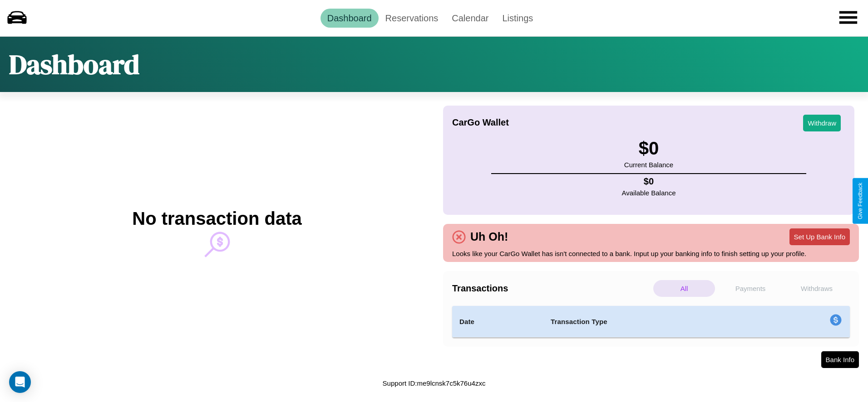  Describe the element at coordinates (480, 123) in the screenshot. I see `h4: CarGo Wallet` at that location.